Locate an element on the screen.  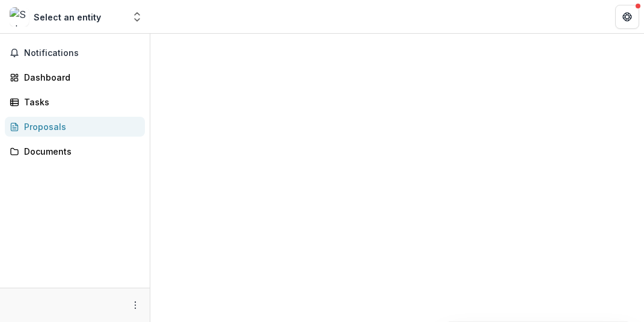
div: Proposals is located at coordinates (79, 127).